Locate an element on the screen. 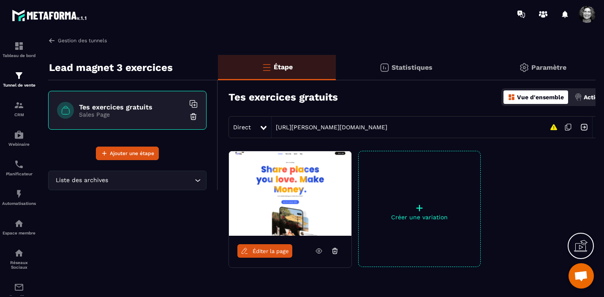  a: automationsautomationsEspace membre is located at coordinates (19, 227).